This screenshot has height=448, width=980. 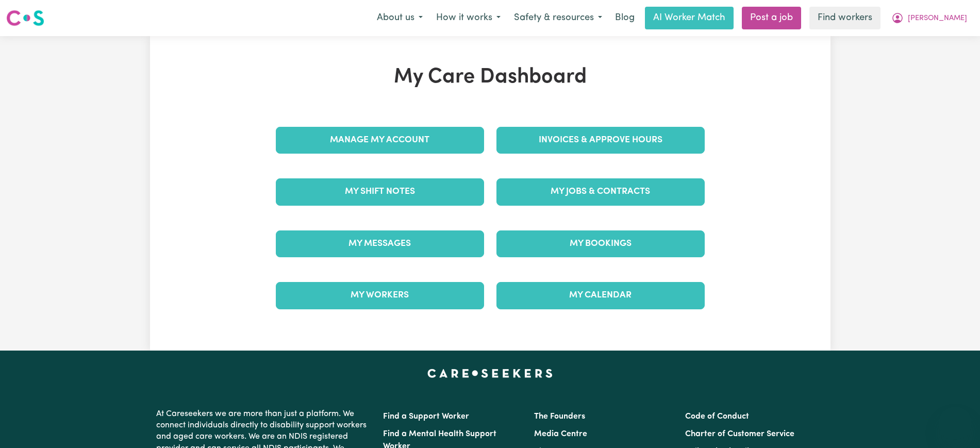 What do you see at coordinates (380, 192) in the screenshot?
I see `a: My Shift Notes` at bounding box center [380, 192].